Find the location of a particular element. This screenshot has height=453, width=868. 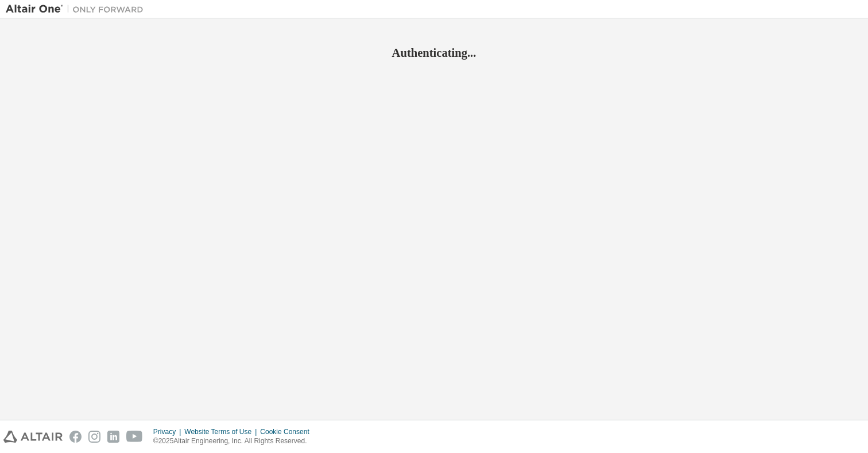

p: © 2025 Altair Engineering, Inc. All Rights Reserved. is located at coordinates (235, 441).